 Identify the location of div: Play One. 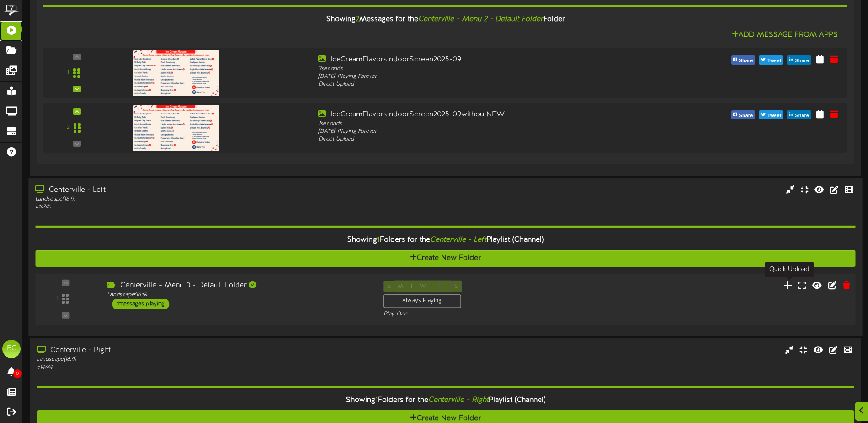
(480, 314).